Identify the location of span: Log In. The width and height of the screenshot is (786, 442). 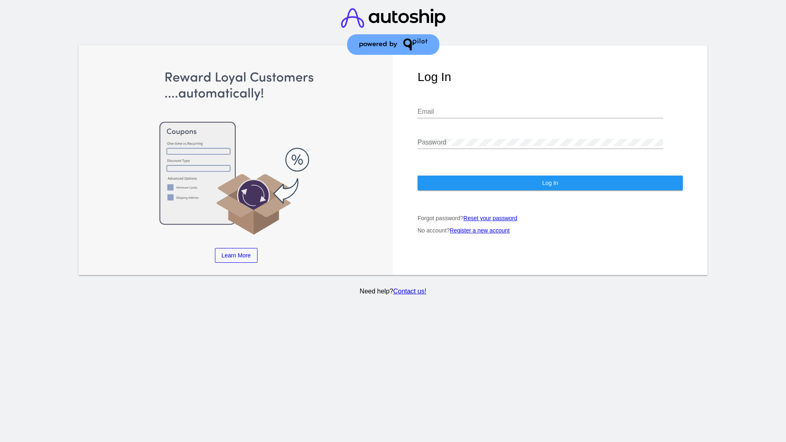
(550, 183).